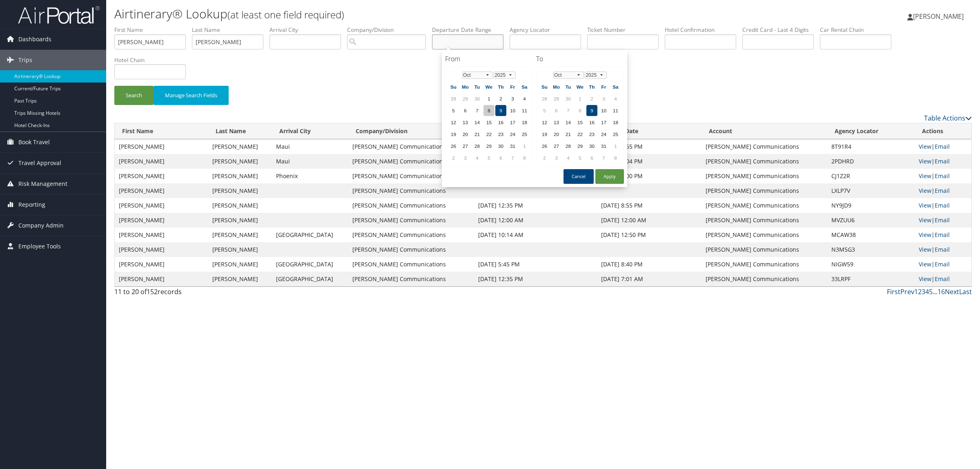 The width and height of the screenshot is (980, 469). What do you see at coordinates (489, 87) in the screenshot?
I see `th: We` at bounding box center [489, 87].